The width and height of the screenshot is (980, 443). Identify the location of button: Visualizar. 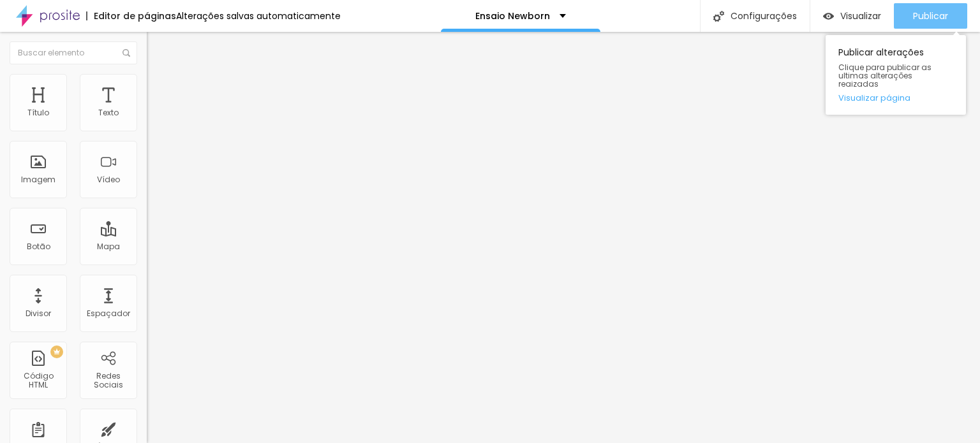
(851, 16).